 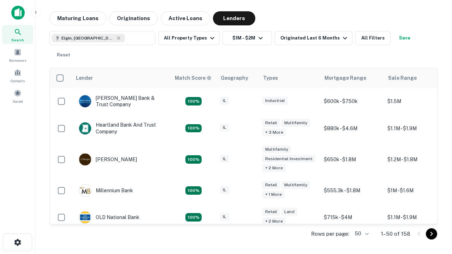 What do you see at coordinates (345, 78) in the screenshot?
I see `div: Mortgage Range` at bounding box center [345, 78].